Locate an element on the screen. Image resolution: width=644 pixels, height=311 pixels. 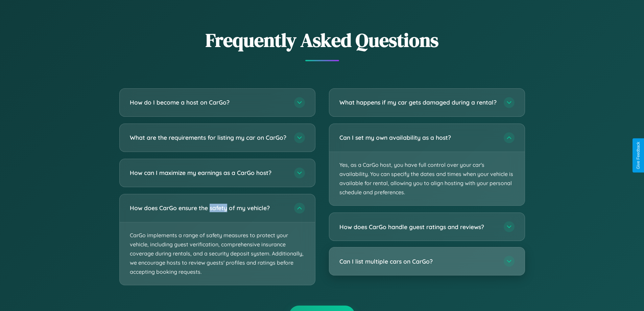
p: Yes, as a CarGo host, you have full control over your car's availability. You can specify the dat... is located at coordinates (427, 179).